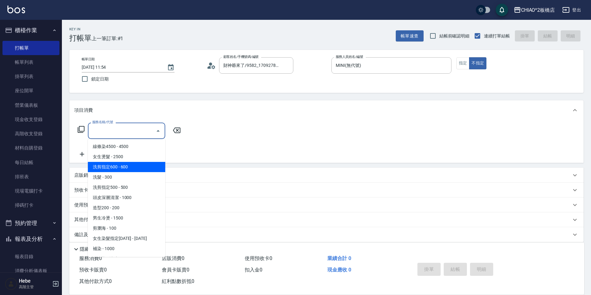  Describe the element at coordinates (350, 57) in the screenshot. I see `label: 服務人員姓名/編號` at that location.